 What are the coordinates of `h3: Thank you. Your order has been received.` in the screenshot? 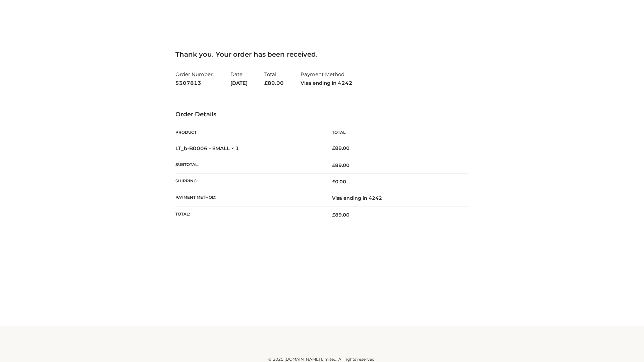 It's located at (322, 54).